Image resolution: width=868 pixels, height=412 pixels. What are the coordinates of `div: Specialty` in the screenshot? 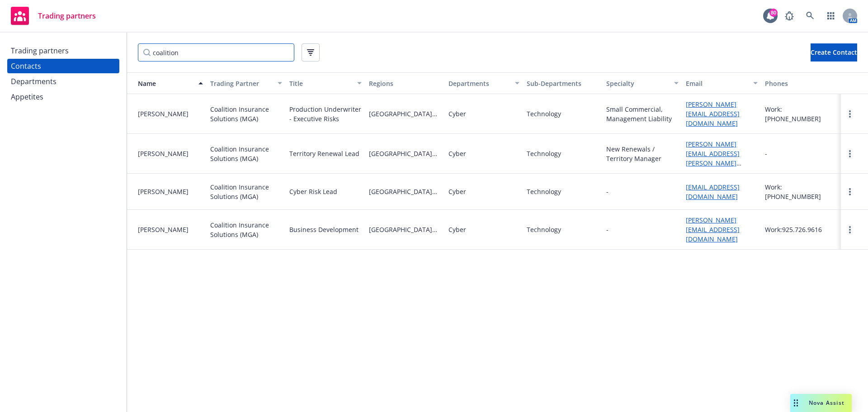 It's located at (638, 83).